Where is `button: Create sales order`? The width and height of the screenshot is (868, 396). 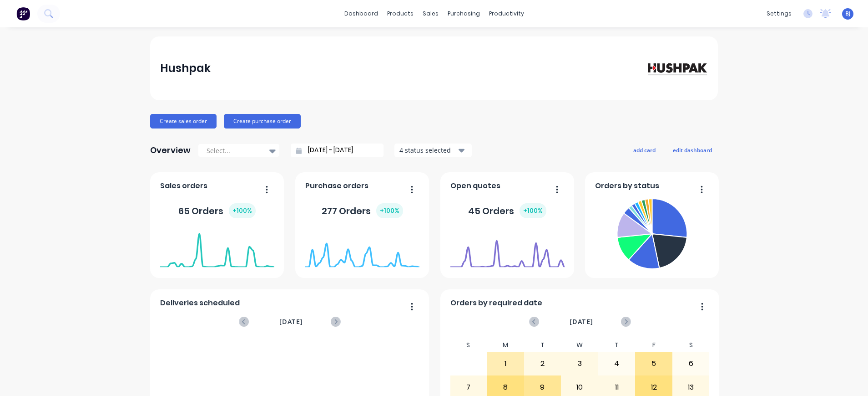 button: Create sales order is located at coordinates (184, 121).